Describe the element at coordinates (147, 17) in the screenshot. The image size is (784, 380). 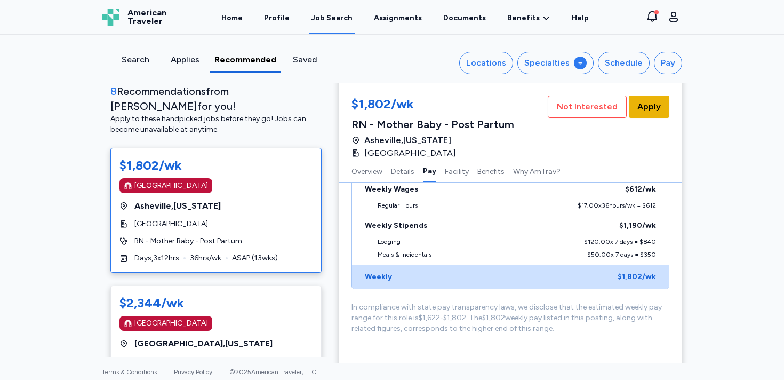
I see `span: American Traveler` at that location.